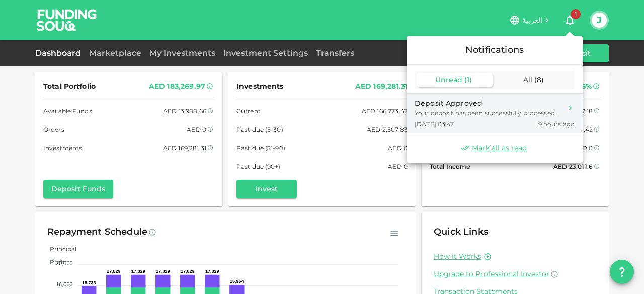 Image resolution: width=644 pixels, height=294 pixels. What do you see at coordinates (468, 80) in the screenshot?
I see `span: ( 1 )` at bounding box center [468, 80].